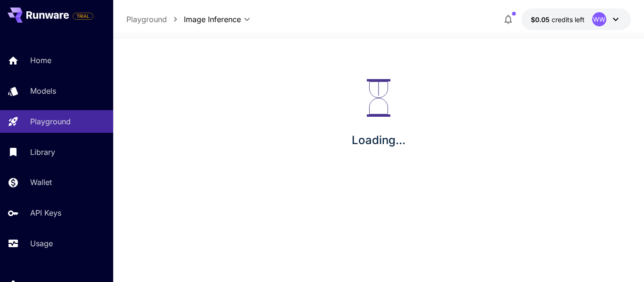 This screenshot has height=282, width=644. Describe the element at coordinates (599, 19) in the screenshot. I see `div: WW` at that location.